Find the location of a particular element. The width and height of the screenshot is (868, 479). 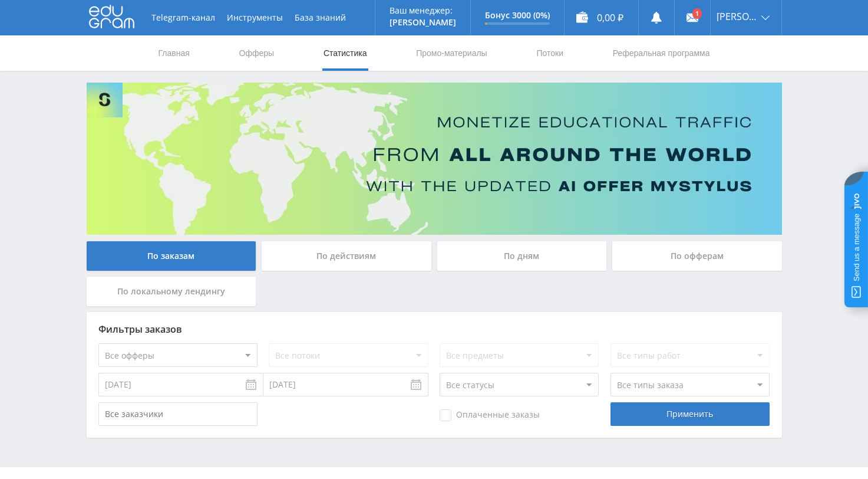

a: Промо-материалы is located at coordinates (451, 53).